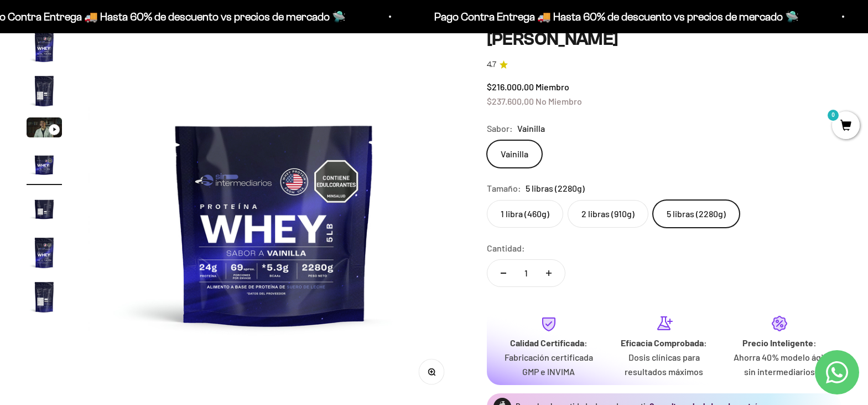 This screenshot has width=868, height=405. I want to click on mark: 0, so click(834, 115).